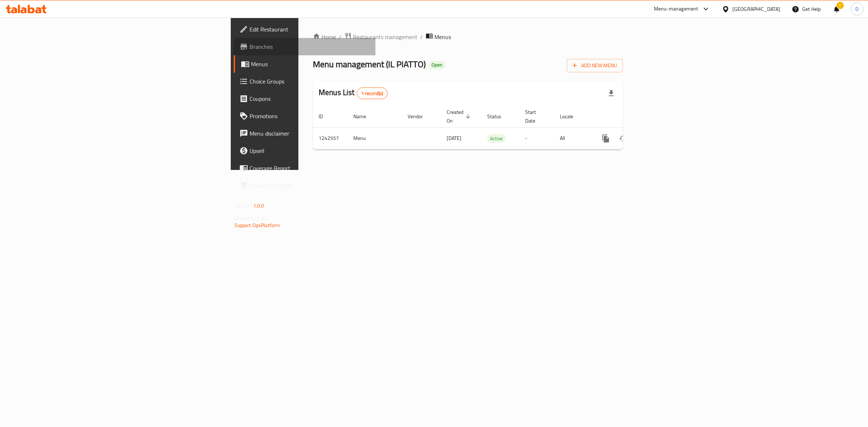  What do you see at coordinates (372, 93) in the screenshot?
I see `span: 1 record(s)` at bounding box center [372, 93].